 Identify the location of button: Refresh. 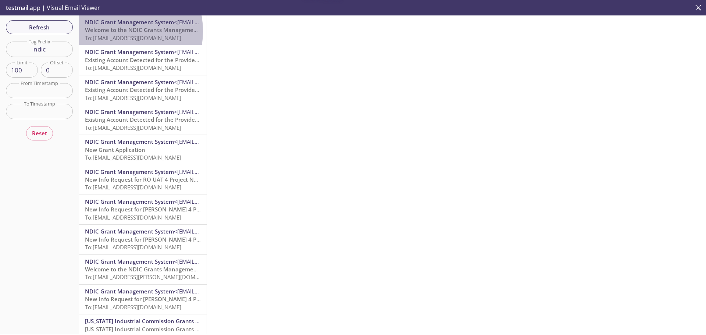
(39, 27).